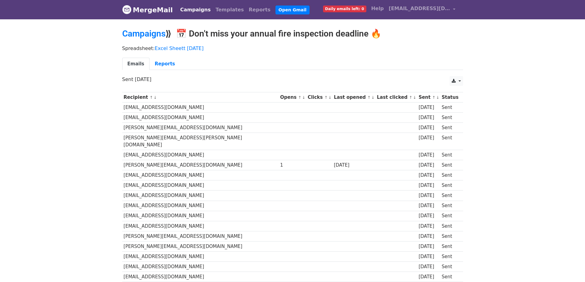 This screenshot has height=282, width=585. What do you see at coordinates (136, 64) in the screenshot?
I see `a: Emails` at bounding box center [136, 64].